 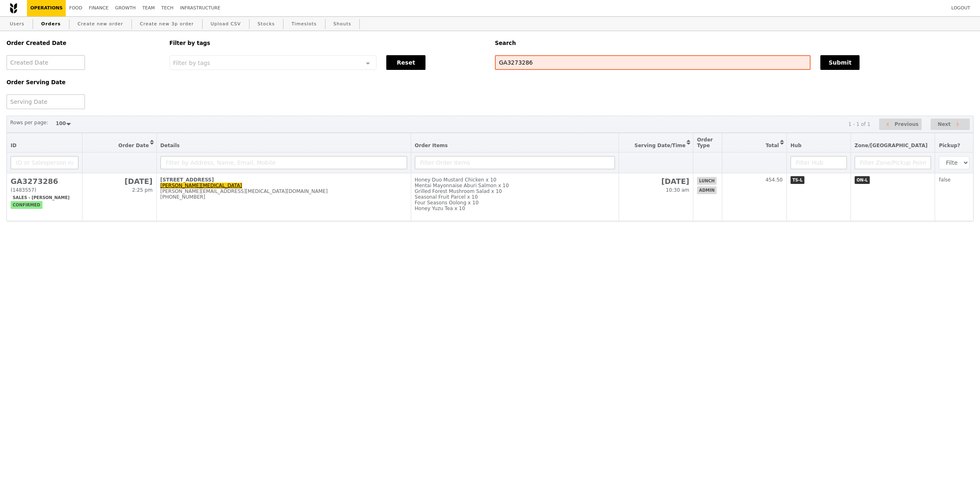 What do you see at coordinates (797, 180) in the screenshot?
I see `span: TS-L` at bounding box center [797, 180].